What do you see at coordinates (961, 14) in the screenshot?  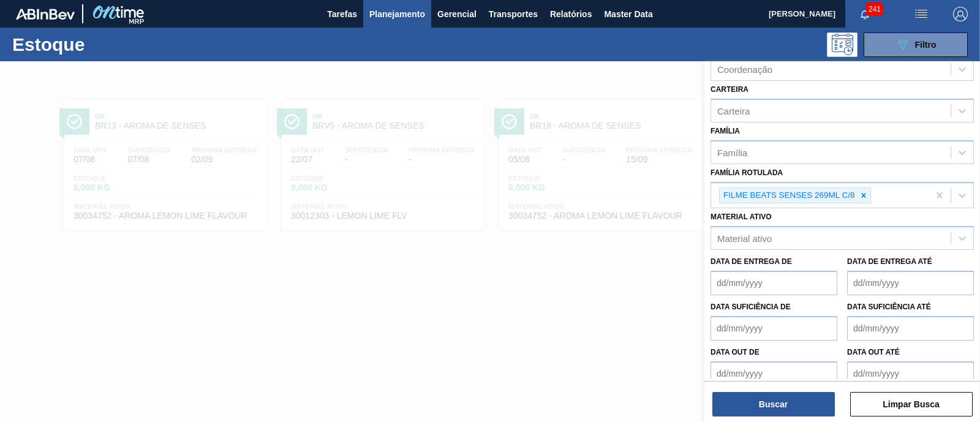 I see `img: Logout` at bounding box center [961, 14].